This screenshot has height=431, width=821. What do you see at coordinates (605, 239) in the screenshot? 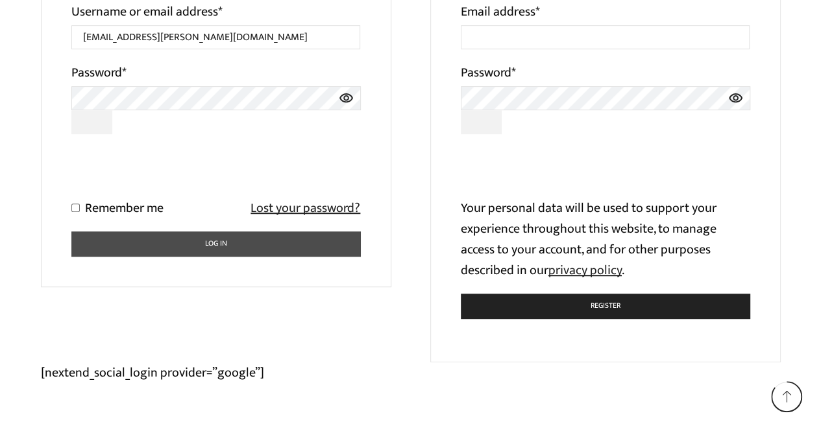
I see `p: Your personal data will be used to support your experience throughout this website, to manage acc...` at bounding box center [605, 239].